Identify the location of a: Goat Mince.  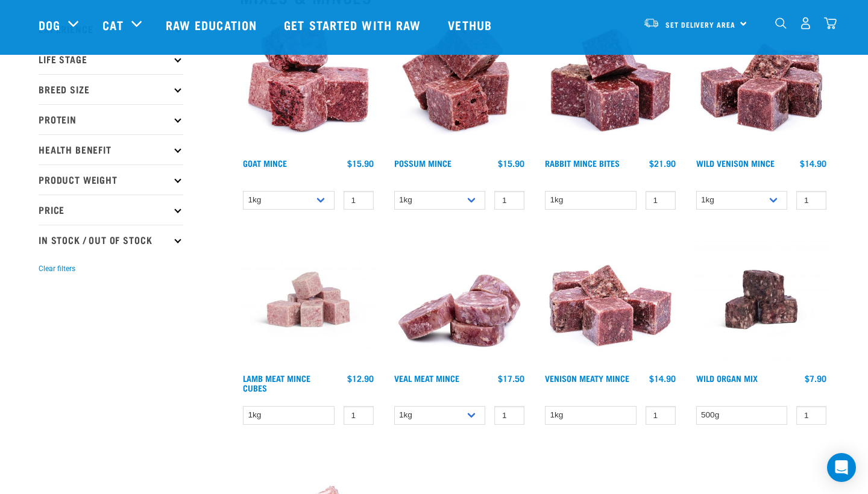
(265, 163).